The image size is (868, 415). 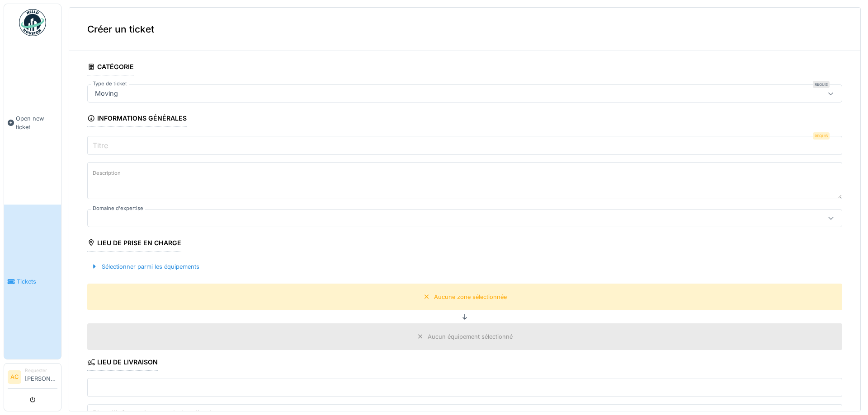 What do you see at coordinates (122, 363) in the screenshot?
I see `div: Lieu de livraison` at bounding box center [122, 363].